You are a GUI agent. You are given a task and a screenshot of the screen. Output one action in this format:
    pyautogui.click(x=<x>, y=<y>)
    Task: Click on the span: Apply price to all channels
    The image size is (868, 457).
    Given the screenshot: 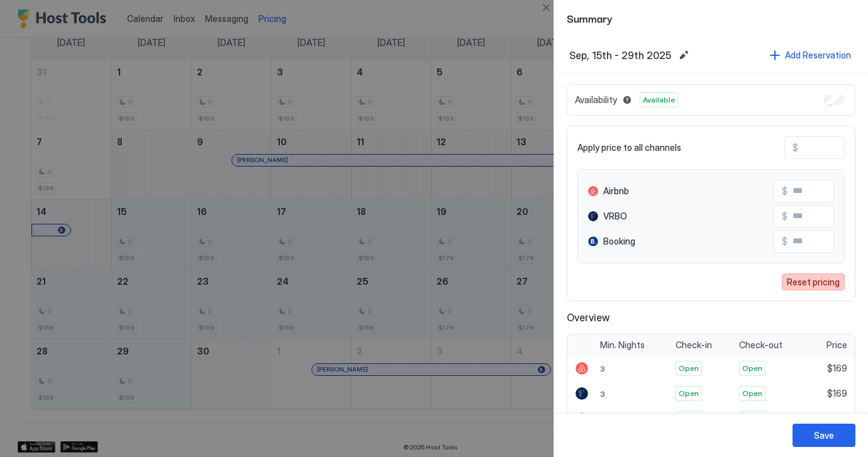 What is the action you would take?
    pyautogui.click(x=629, y=148)
    